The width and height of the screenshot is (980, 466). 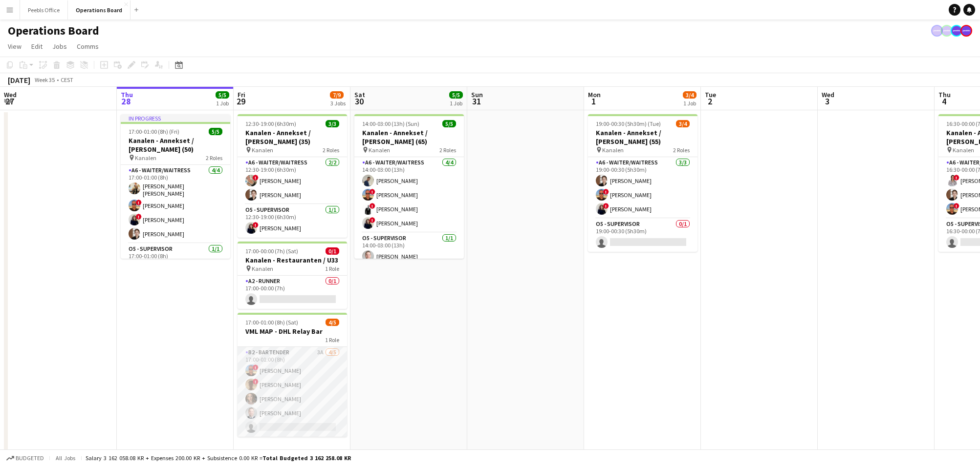 I want to click on span: 27, so click(x=9, y=101).